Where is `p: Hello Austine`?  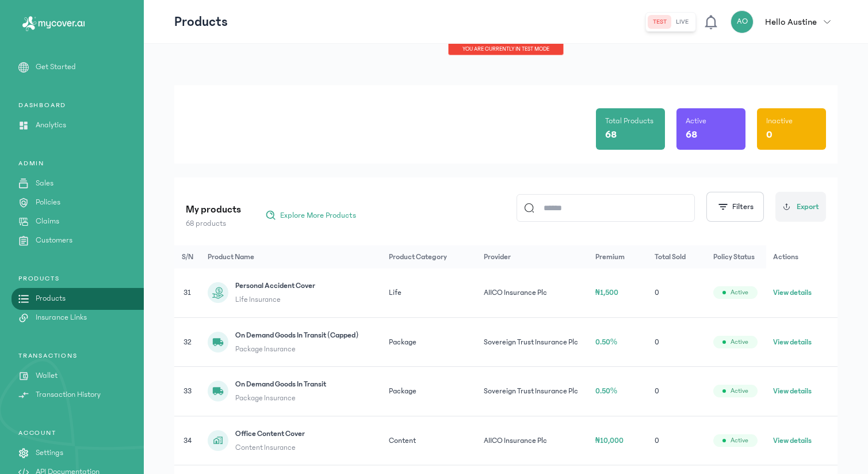
p: Hello Austine is located at coordinates (791, 22).